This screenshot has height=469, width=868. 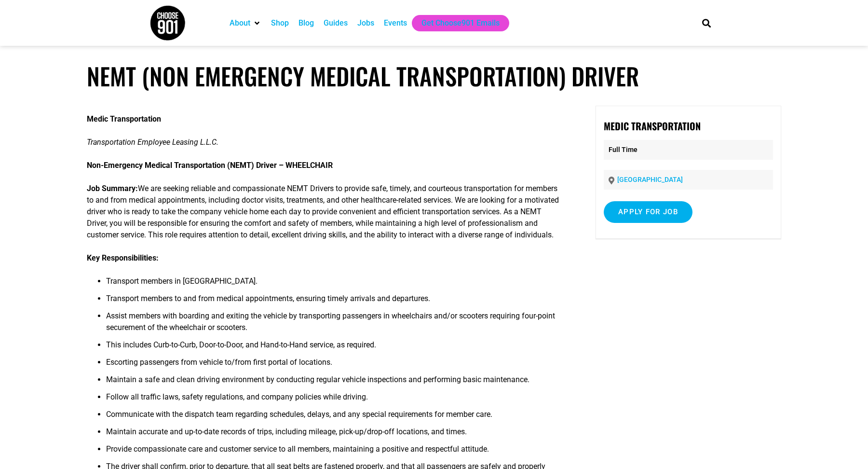 I want to click on strong: Key Responsibilities:, so click(x=123, y=257).